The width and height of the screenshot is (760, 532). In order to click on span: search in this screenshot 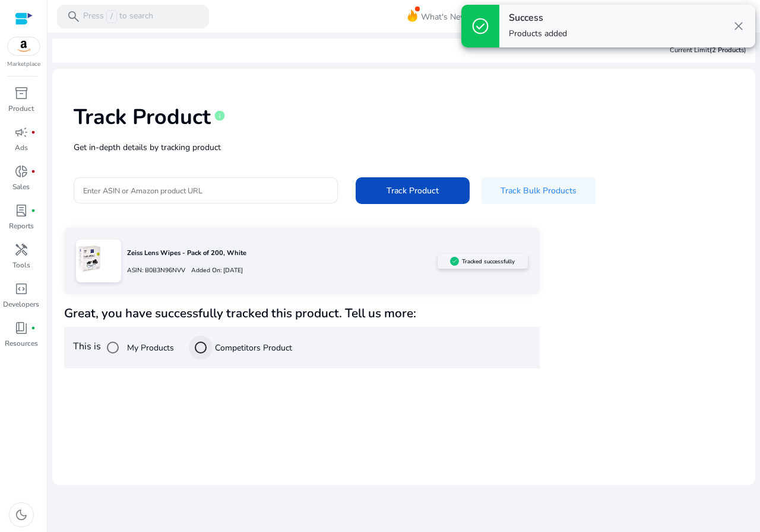, I will do `click(73, 16)`.